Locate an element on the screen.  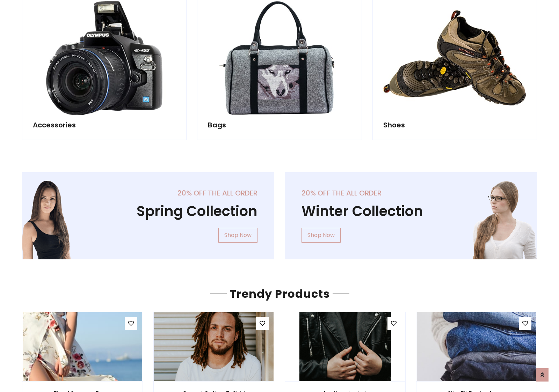
h5: Shoes is located at coordinates (454, 125).